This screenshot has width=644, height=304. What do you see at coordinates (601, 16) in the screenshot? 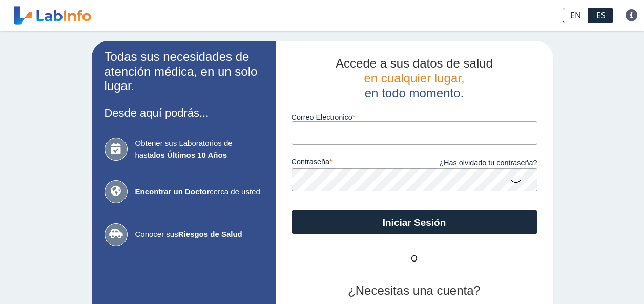
I see `a: ES` at bounding box center [601, 16].